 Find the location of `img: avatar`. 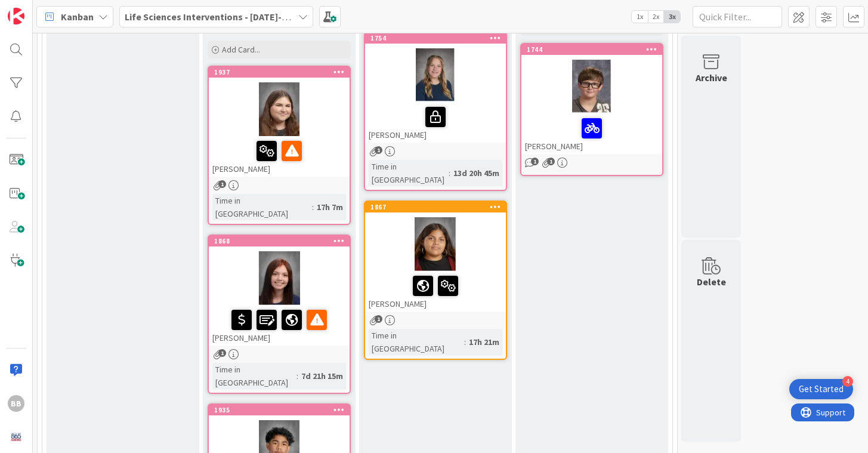

img: avatar is located at coordinates (16, 437).